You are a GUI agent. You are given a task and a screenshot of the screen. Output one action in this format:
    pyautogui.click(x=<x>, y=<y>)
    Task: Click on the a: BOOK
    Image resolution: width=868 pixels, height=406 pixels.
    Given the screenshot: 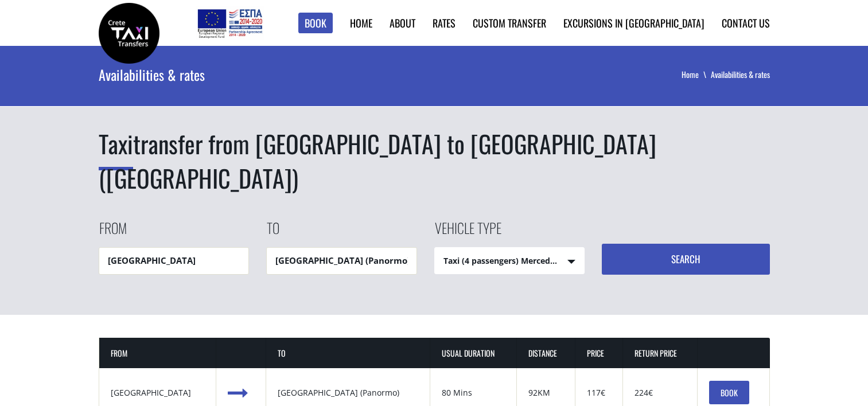 What is the action you would take?
    pyautogui.click(x=729, y=393)
    